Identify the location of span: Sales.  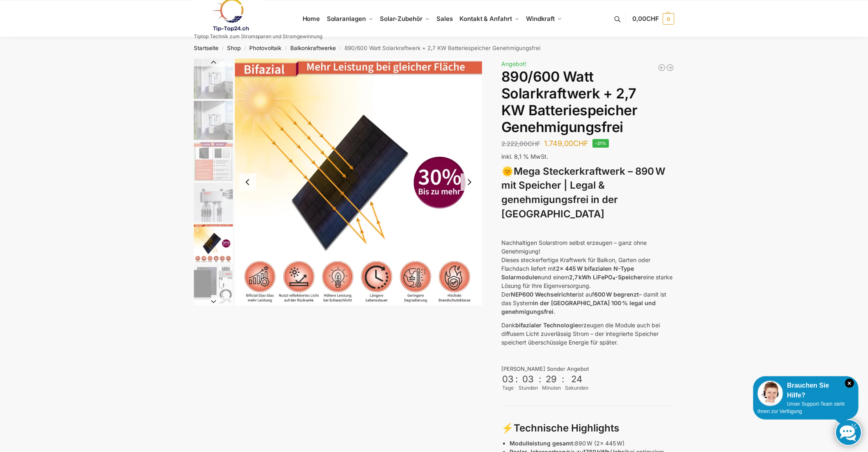
(444, 19).